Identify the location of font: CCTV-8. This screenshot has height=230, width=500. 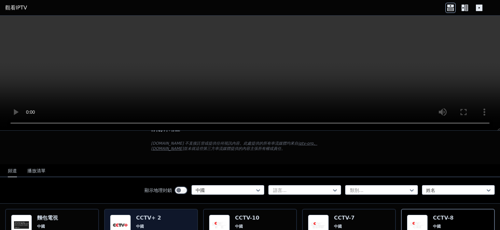
(443, 218).